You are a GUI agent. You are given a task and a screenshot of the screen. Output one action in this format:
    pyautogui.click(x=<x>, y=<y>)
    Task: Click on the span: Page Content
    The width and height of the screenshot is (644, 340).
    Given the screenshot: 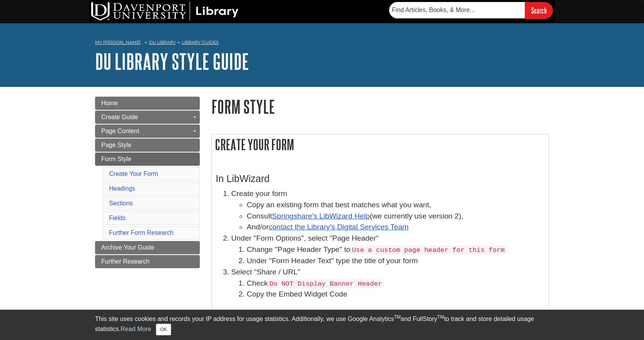 What is the action you would take?
    pyautogui.click(x=120, y=130)
    